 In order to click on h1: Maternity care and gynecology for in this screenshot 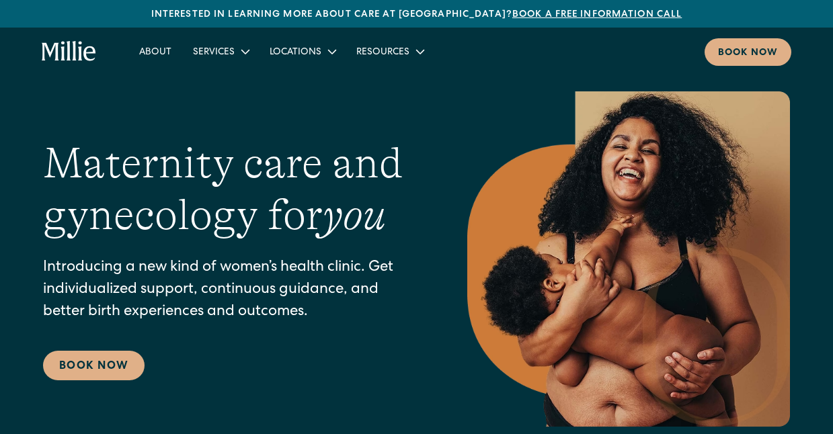, I will do `click(228, 190)`.